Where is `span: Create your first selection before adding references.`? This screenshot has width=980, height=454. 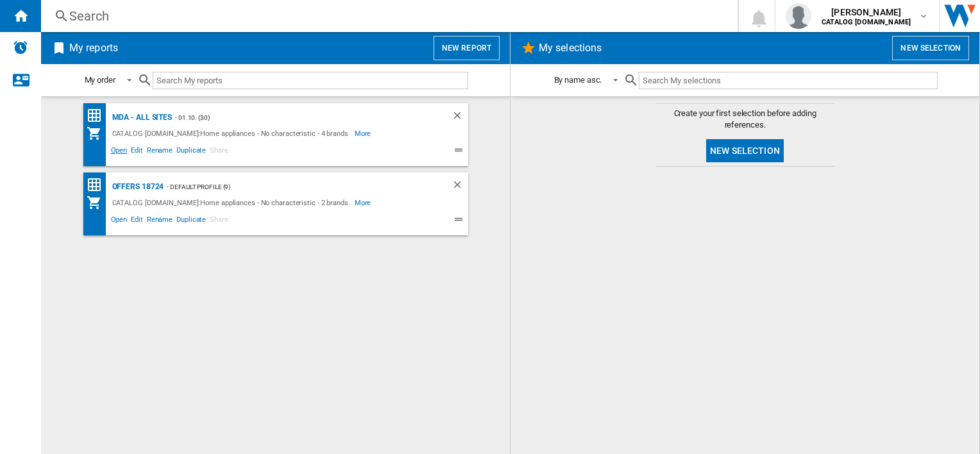
span: Create your first selection before adding references. is located at coordinates (746, 119).